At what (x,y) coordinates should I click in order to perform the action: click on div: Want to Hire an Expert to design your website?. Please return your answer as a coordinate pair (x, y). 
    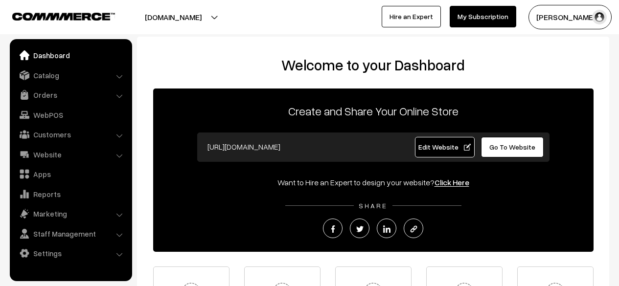
    Looking at the image, I should click on (374, 183).